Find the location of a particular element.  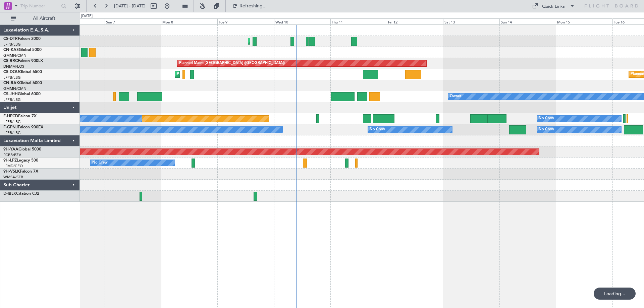

div: Mon 8 is located at coordinates (189, 21).